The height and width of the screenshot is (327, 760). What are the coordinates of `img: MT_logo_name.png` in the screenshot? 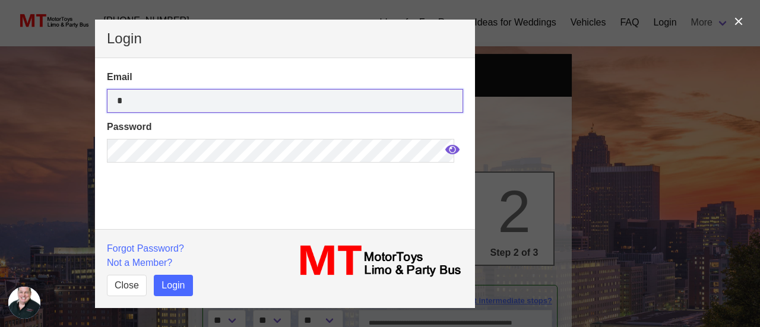 It's located at (378, 261).